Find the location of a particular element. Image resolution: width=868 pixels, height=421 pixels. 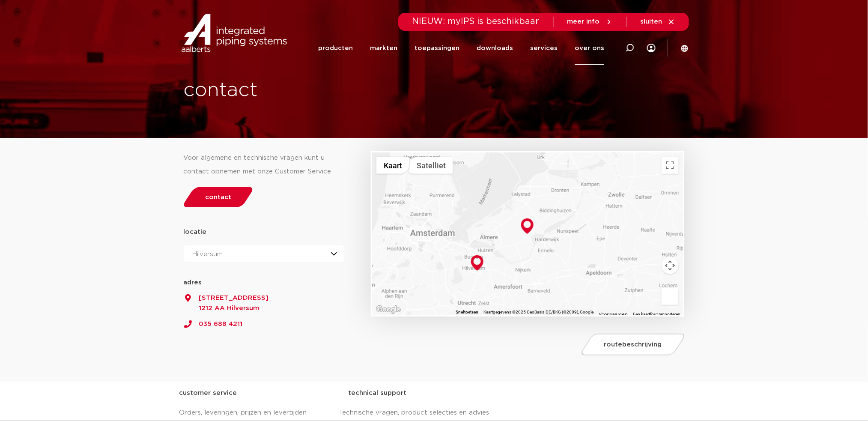

a: Voorwaarden (wordt geopend in een nieuw tabblad) is located at coordinates (613, 314).